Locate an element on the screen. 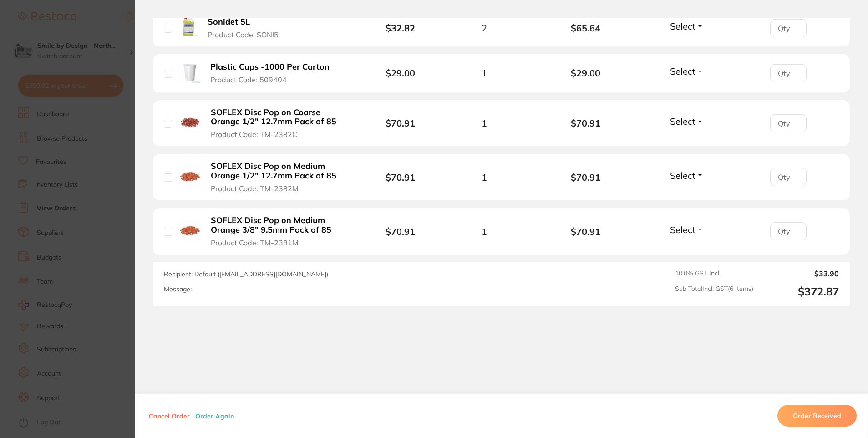 This screenshot has height=438, width=868. b: SOFLEX Disc Pop on Medium Orange 1/2" 12.7mm Pack of 85 is located at coordinates (280, 171).